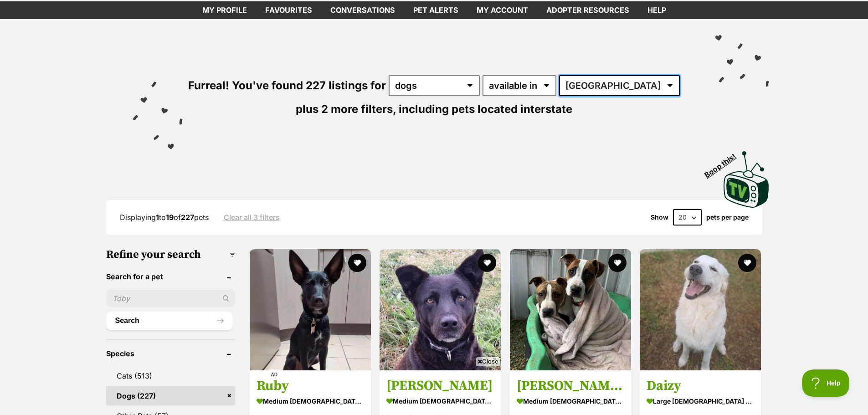 This screenshot has height=415, width=868. I want to click on button: Search, so click(170, 320).